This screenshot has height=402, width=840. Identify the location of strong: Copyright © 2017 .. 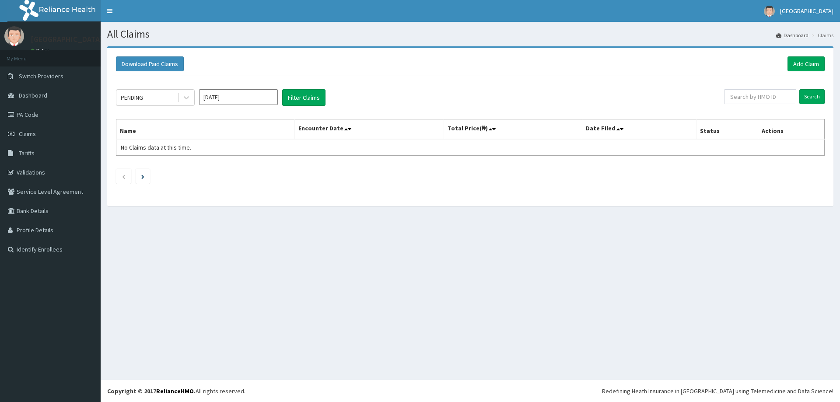
(151, 391).